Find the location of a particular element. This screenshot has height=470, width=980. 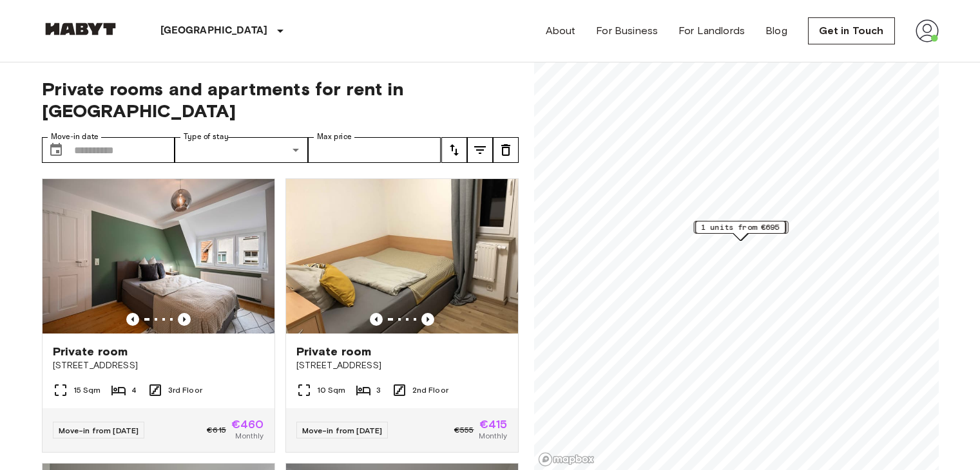

a: Blog is located at coordinates (777, 31).